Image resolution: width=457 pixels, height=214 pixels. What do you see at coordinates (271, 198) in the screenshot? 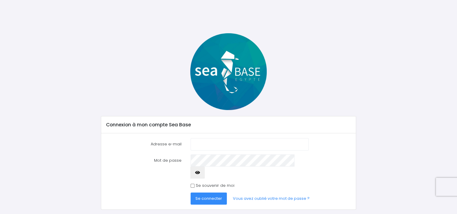
I see `a: Vous avez oublié votre mot de passe ?` at bounding box center [271, 198].